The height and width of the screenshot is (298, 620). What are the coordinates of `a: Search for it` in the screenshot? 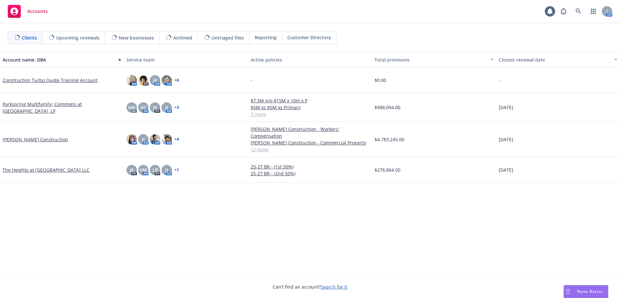 It's located at (334, 287).